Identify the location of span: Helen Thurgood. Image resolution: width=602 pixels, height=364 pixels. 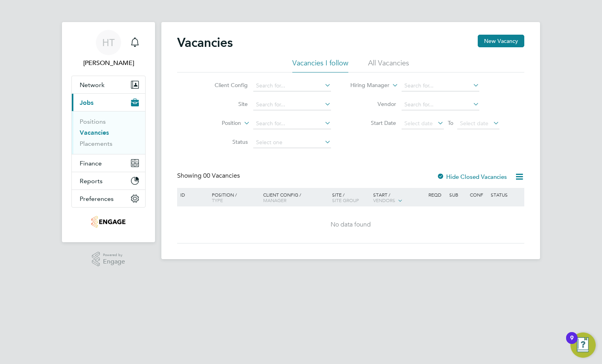
(108, 63).